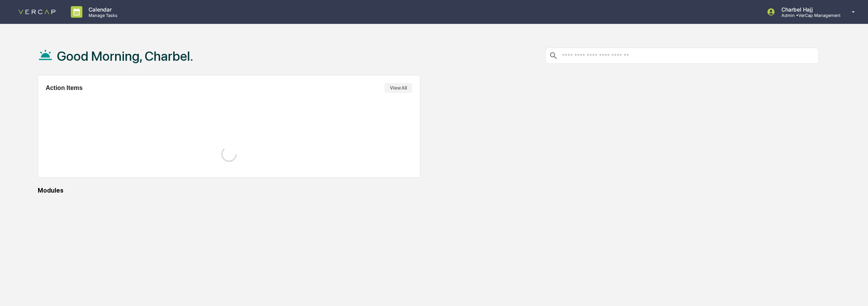  What do you see at coordinates (429, 191) in the screenshot?
I see `div: Modules` at bounding box center [429, 191].